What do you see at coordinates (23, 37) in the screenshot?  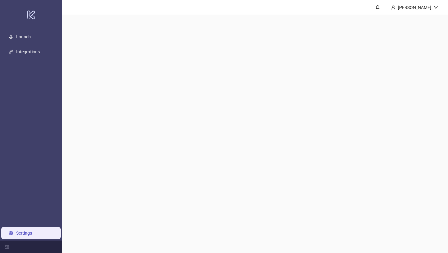 I see `a: Launch` at bounding box center [23, 37].